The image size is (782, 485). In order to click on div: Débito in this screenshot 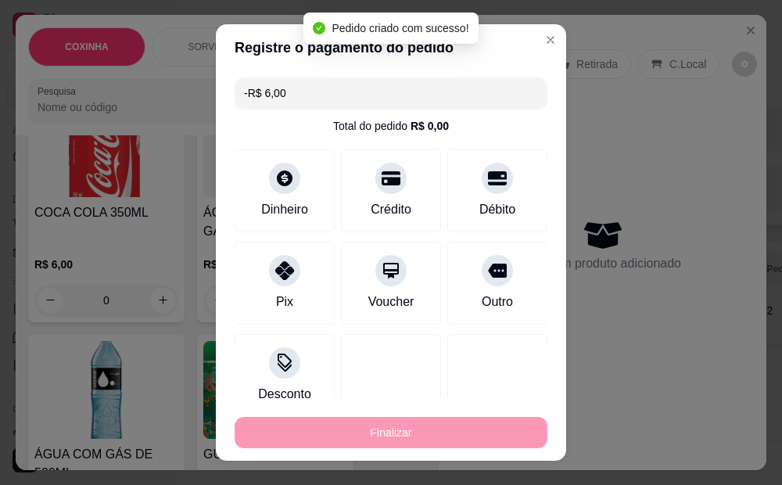, I will do `click(497, 210)`.